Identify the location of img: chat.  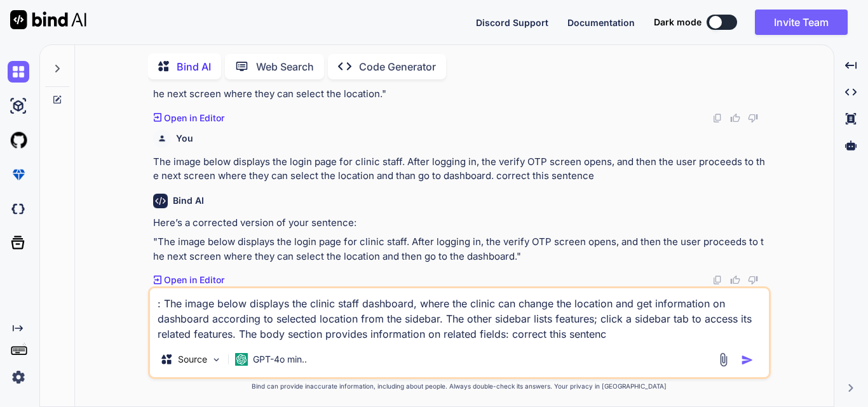
(18, 72).